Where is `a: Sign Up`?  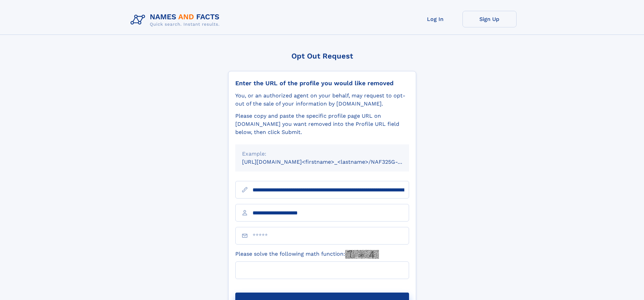 a: Sign Up is located at coordinates (490, 19).